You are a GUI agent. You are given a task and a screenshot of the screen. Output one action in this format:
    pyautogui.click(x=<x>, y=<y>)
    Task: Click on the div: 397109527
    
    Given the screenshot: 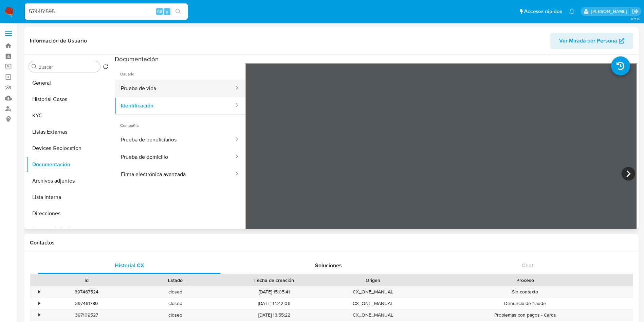 What is the action you would take?
    pyautogui.click(x=87, y=315)
    